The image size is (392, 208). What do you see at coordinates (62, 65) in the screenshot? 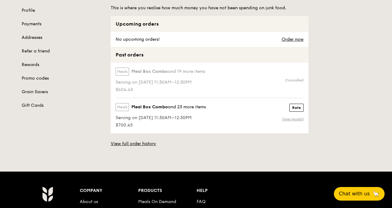
I see `a: Rewards` at bounding box center [62, 65].